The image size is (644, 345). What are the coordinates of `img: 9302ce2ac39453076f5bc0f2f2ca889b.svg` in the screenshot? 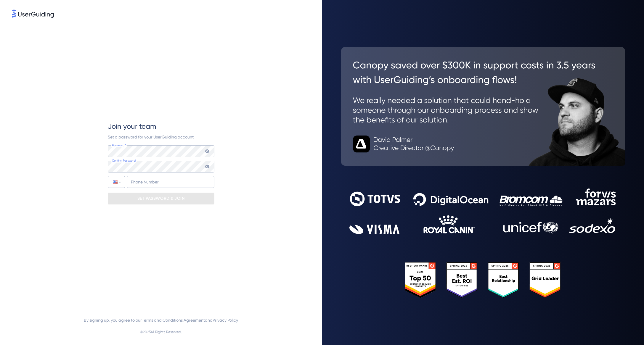 It's located at (483, 211).